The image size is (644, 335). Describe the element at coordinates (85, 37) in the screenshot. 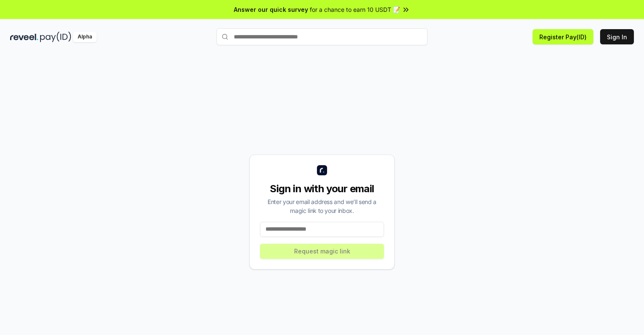

I see `div: Alpha` at that location.